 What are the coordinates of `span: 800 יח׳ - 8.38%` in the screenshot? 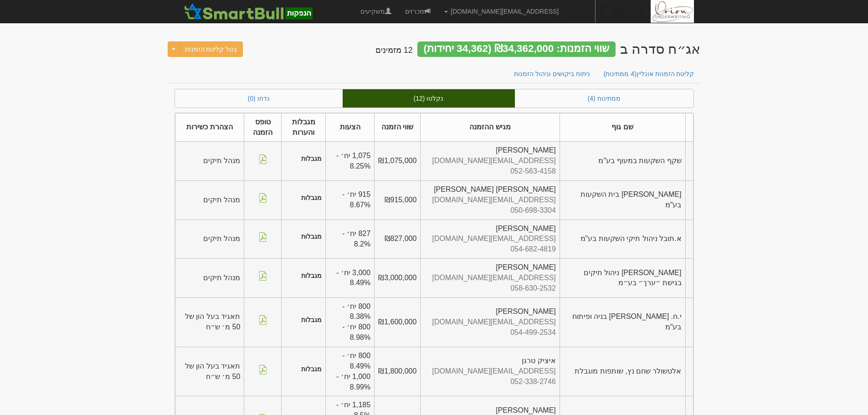 It's located at (356, 312).